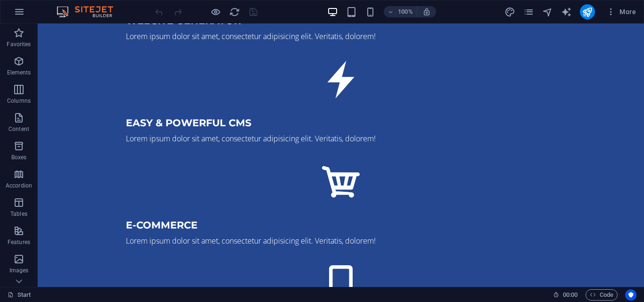 Image resolution: width=644 pixels, height=302 pixels. I want to click on a: Click to cancel selection. Double-click to open Pages, so click(20, 295).